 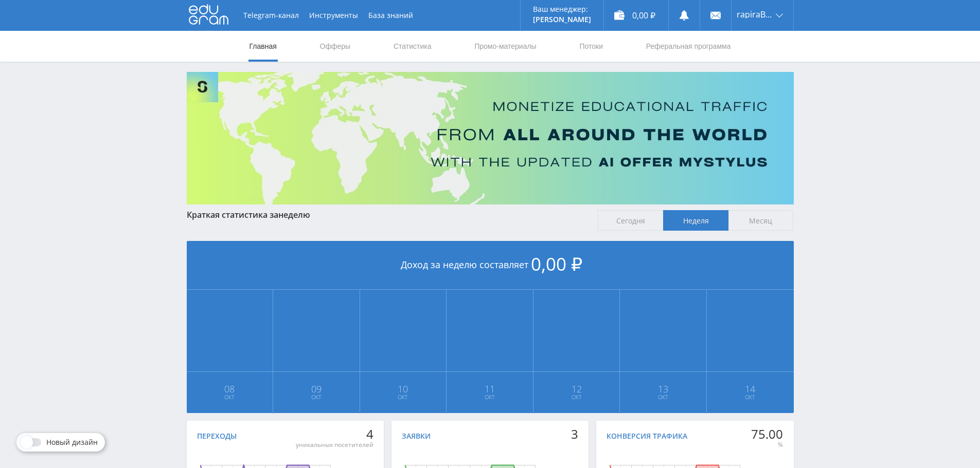 I want to click on div: 75.00, so click(x=767, y=434).